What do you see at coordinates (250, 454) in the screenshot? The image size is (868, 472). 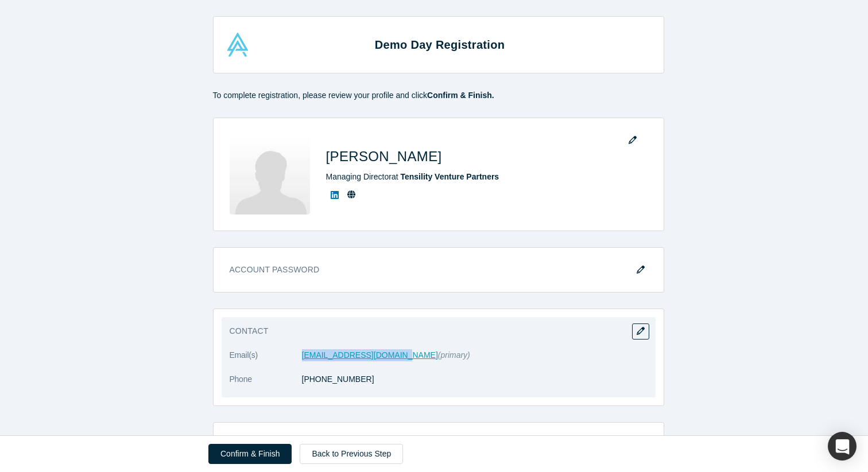 I see `button: Confirm & Finish` at bounding box center [250, 454].